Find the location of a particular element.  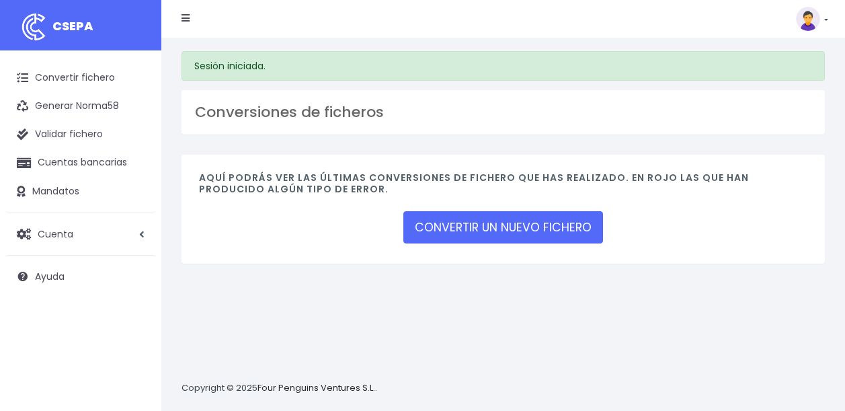

a: Mandatos is located at coordinates (81, 192).